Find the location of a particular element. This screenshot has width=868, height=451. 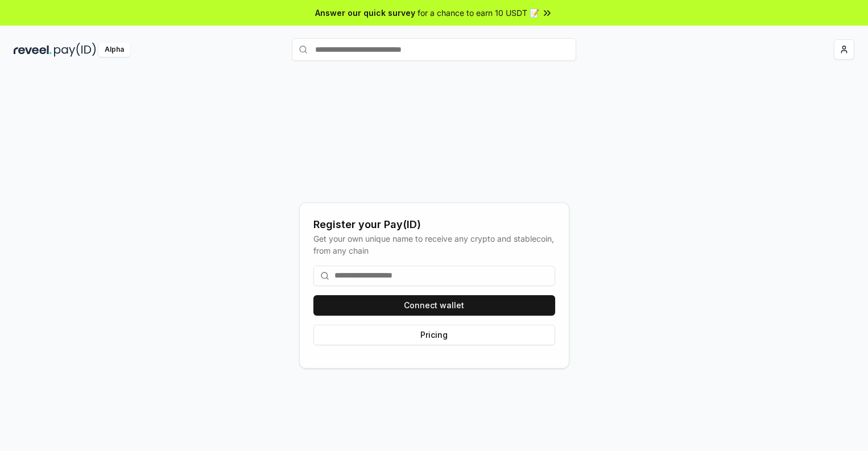

div: Register your Pay(ID) is located at coordinates (434, 225).